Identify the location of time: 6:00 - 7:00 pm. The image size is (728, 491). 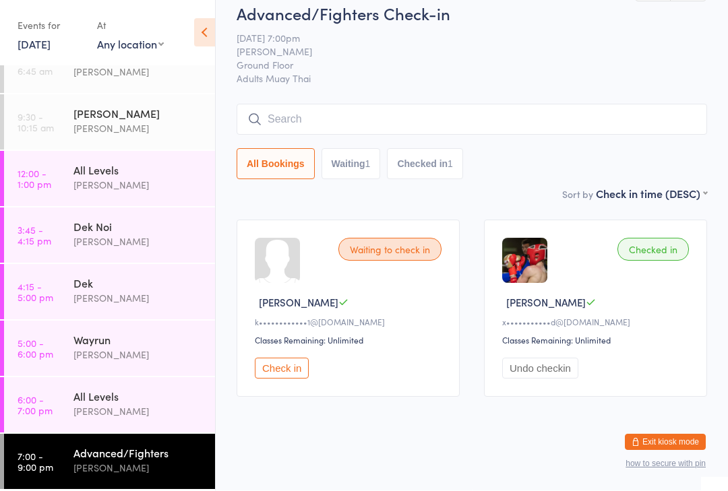
(35, 406).